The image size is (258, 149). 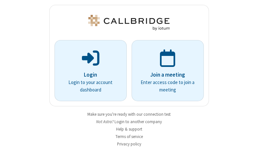 What do you see at coordinates (129, 114) in the screenshot?
I see `a: Make sure you're ready with our connection test` at bounding box center [129, 114].